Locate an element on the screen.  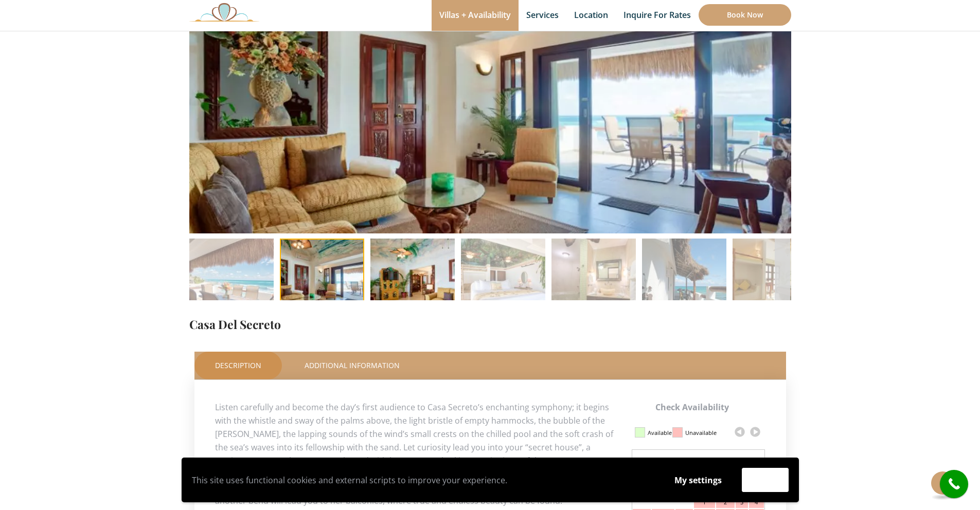
a: Additional Information is located at coordinates (352, 365).